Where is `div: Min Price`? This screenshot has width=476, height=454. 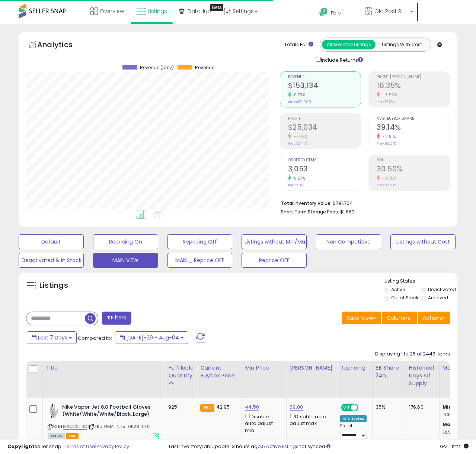
div: Min Price is located at coordinates (264, 368).